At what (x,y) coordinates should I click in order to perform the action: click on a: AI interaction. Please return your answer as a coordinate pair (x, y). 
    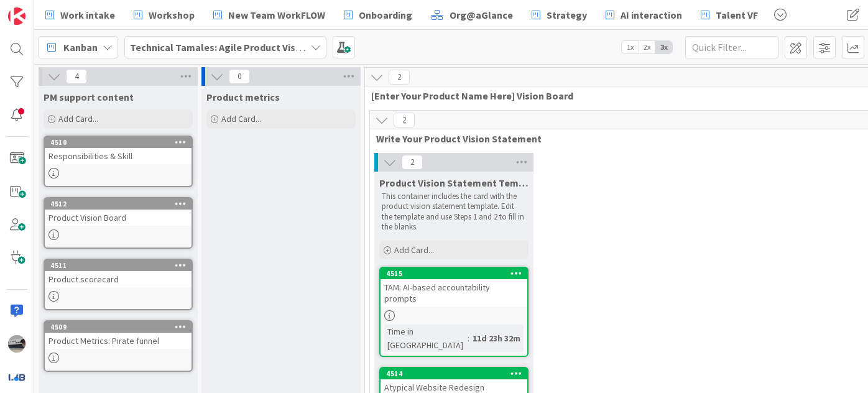
    Looking at the image, I should click on (643, 15).